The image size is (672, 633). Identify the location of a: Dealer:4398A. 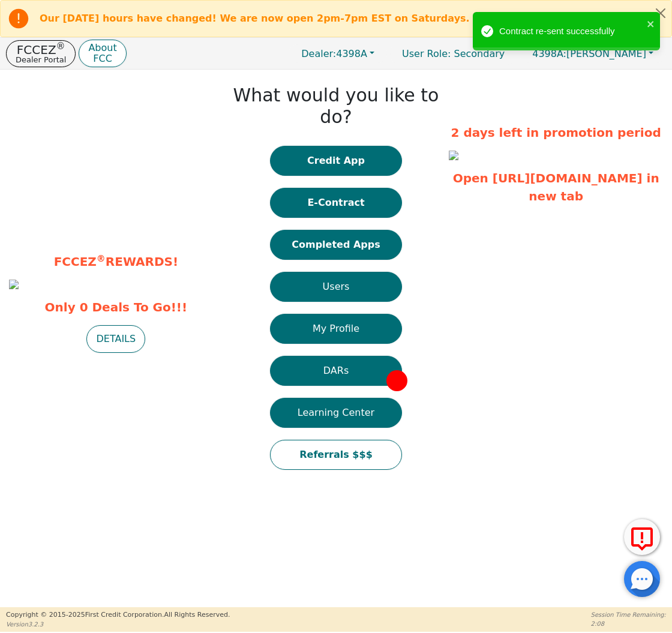
(338, 54).